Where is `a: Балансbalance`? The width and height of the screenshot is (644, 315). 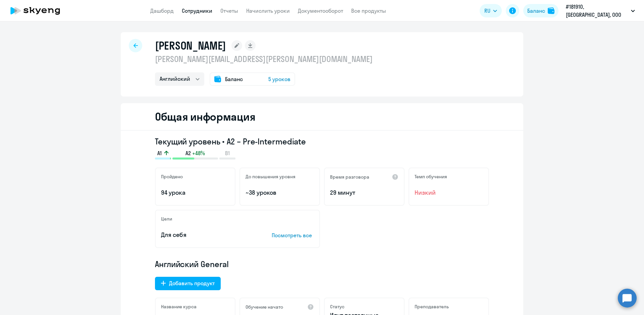
a: Балансbalance is located at coordinates (540, 11).